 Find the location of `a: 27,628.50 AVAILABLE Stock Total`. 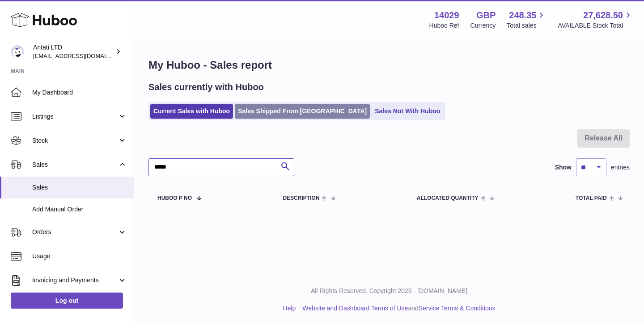

a: 27,628.50 AVAILABLE Stock Total is located at coordinates (595, 19).